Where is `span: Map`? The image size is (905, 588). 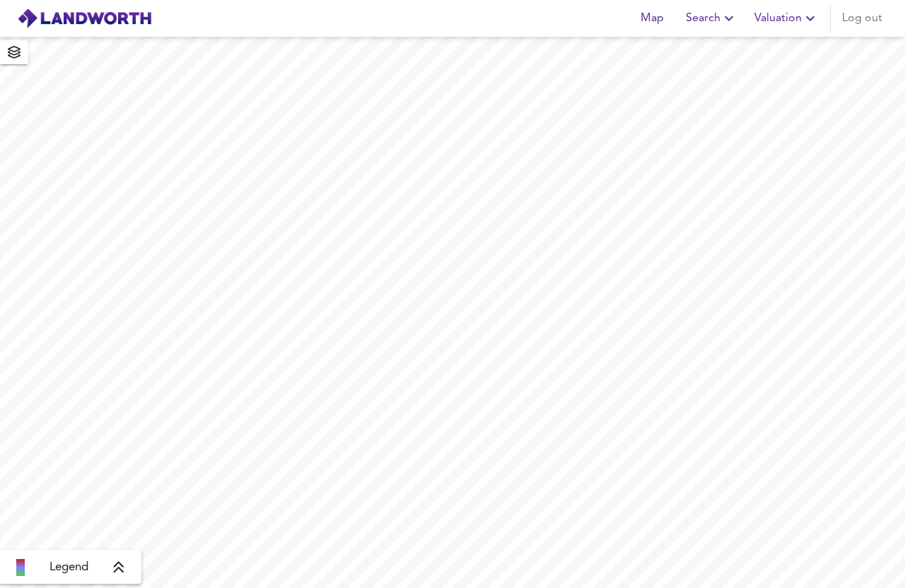
span: Map is located at coordinates (652, 18).